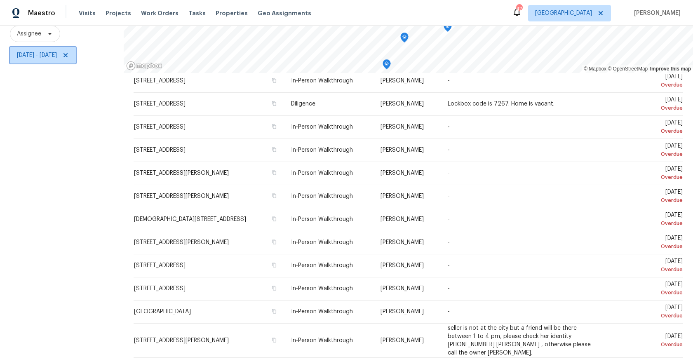  I want to click on span: seller is not at the city but a friend will be there between 1 to 4 pm, please check her identity..., so click(519, 340).